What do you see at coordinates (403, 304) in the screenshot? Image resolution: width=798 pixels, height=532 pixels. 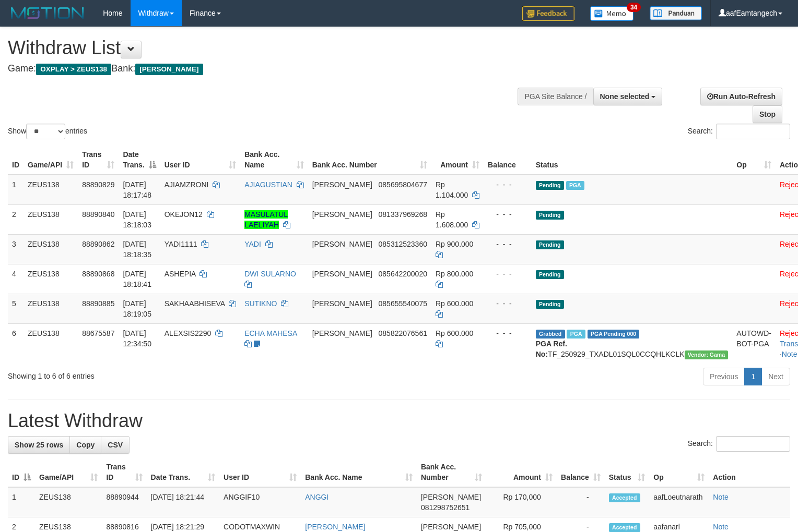 I see `span: Copy 085655540075 to clipboard` at bounding box center [403, 304].